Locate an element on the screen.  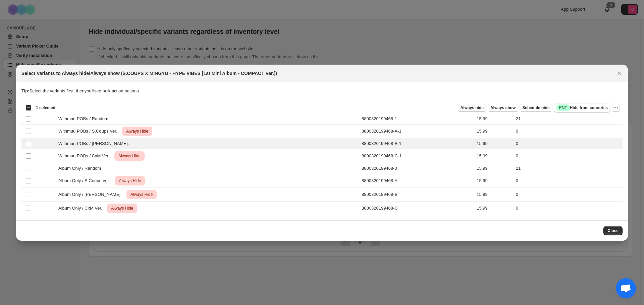
td: 8800320199468-B is located at coordinates (417, 195).